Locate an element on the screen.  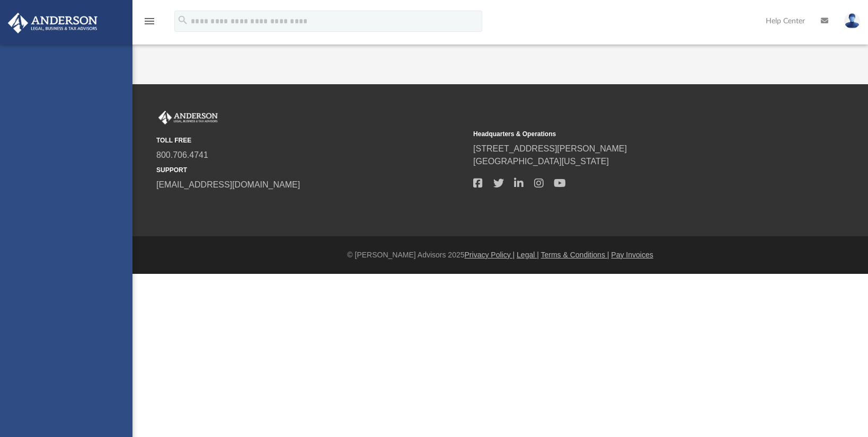
small: Headquarters & Operations is located at coordinates (627, 134).